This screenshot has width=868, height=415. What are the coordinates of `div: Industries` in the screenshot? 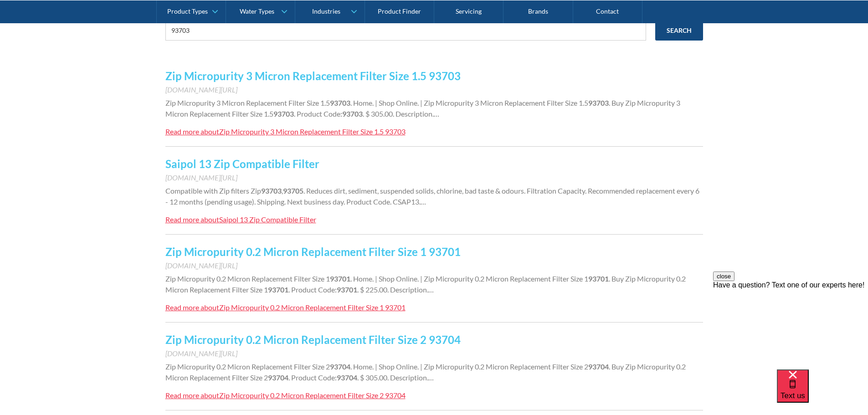 It's located at (326, 11).